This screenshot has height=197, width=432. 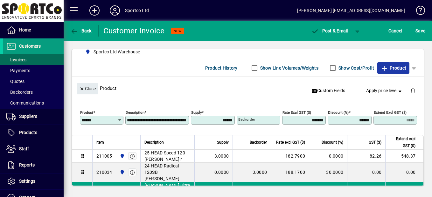 What do you see at coordinates (25, 103) in the screenshot?
I see `span: Communications` at bounding box center [25, 103].